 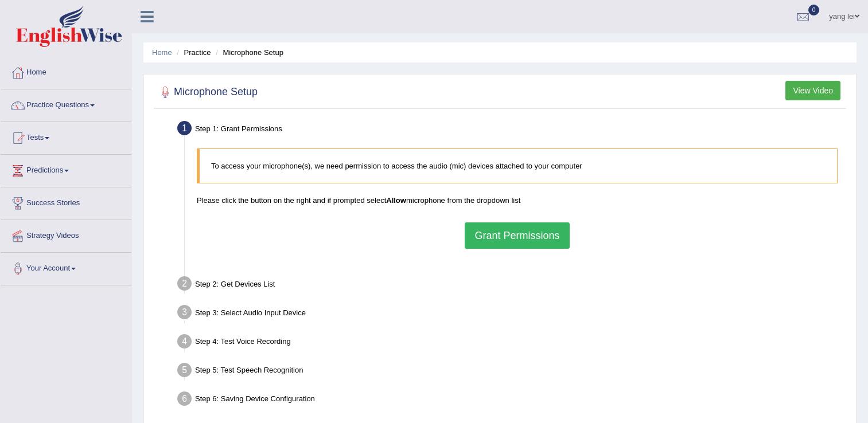 What do you see at coordinates (516, 200) in the screenshot?
I see `p: Please click the button on the right and if prompted select microphone from the dropdown list` at bounding box center [516, 200].